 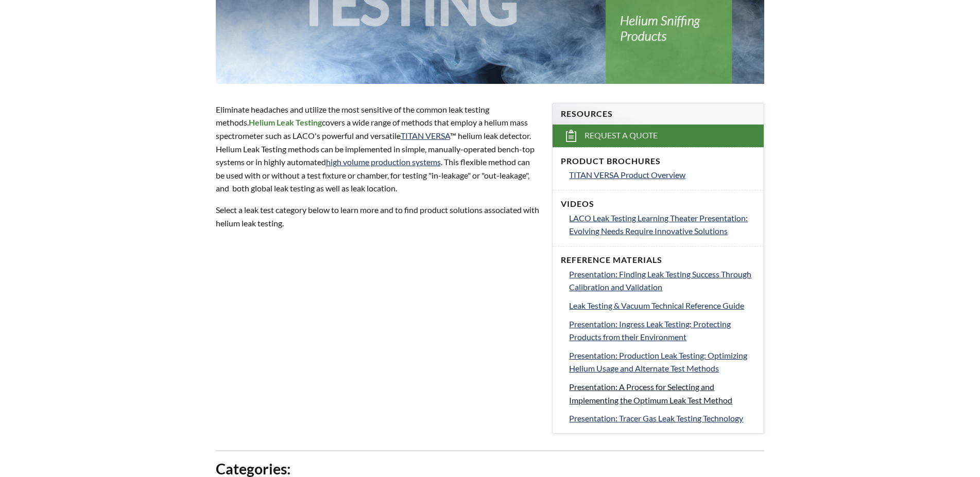 What do you see at coordinates (663, 418) in the screenshot?
I see `a: Presentation: Tracer Gas Leak Testing Technology` at bounding box center [663, 418].